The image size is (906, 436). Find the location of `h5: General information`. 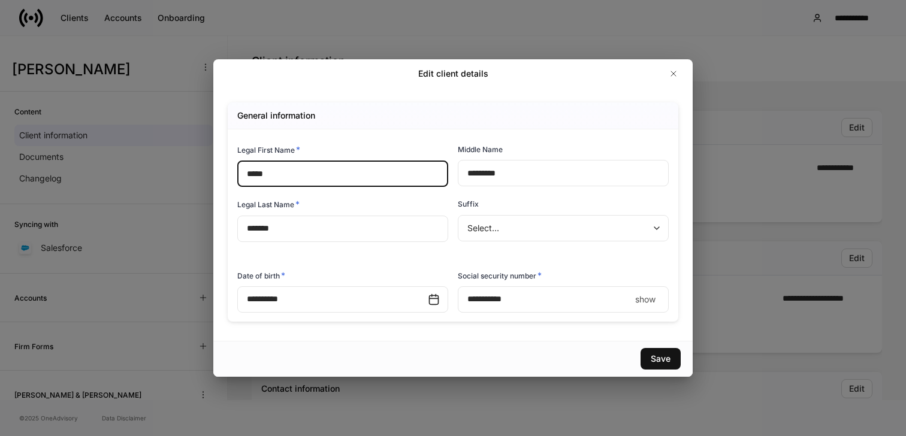

h5: General information is located at coordinates (276, 116).